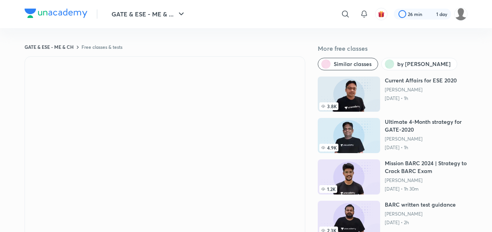 This screenshot has width=492, height=232. I want to click on button: by Devendra Poonia, so click(419, 64).